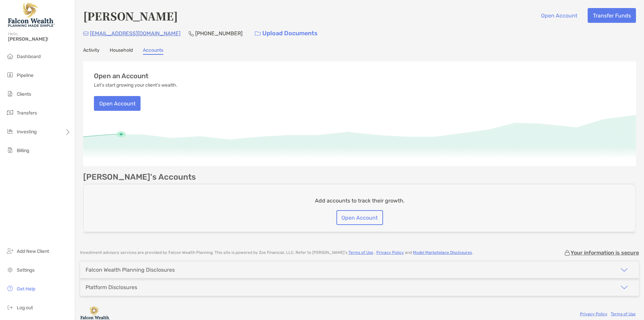 The height and width of the screenshot is (320, 644). Describe the element at coordinates (605, 253) in the screenshot. I see `p: Your information is secure` at that location.